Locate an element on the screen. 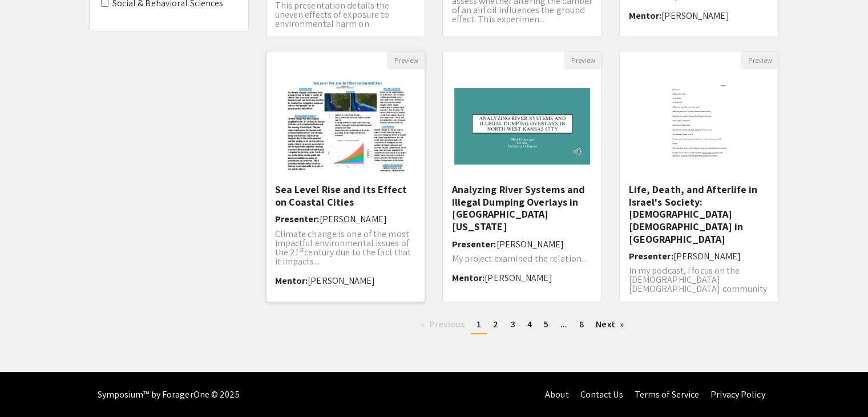 This screenshot has height=417, width=868. span: 3 is located at coordinates (513, 324).